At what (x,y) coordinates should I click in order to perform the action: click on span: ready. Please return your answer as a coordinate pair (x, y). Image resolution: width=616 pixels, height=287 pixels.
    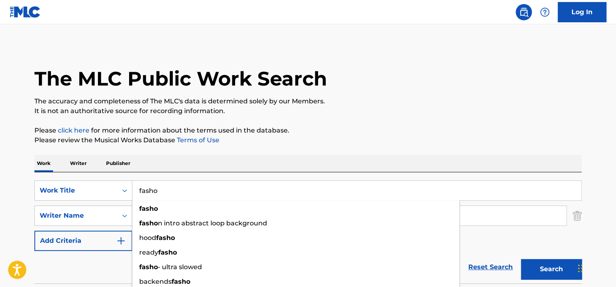
    Looking at the image, I should click on (149, 252).